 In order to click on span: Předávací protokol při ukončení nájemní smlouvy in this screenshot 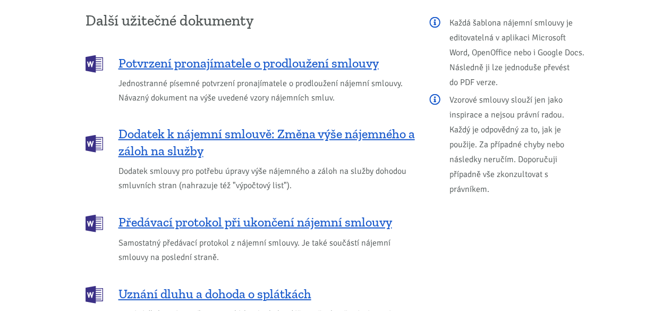, I will do `click(255, 222)`.